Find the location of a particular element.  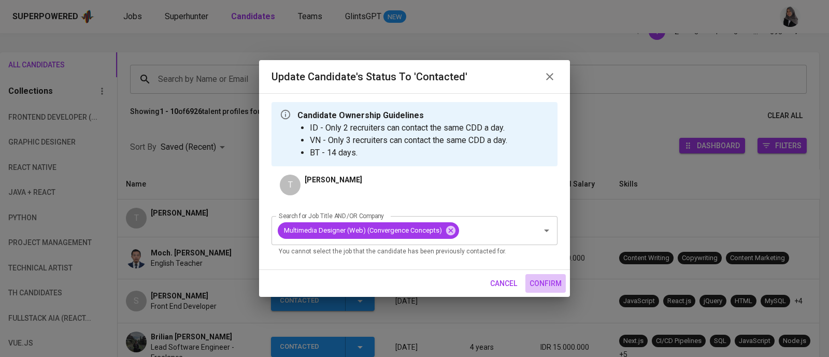

button: Open is located at coordinates (547, 231).